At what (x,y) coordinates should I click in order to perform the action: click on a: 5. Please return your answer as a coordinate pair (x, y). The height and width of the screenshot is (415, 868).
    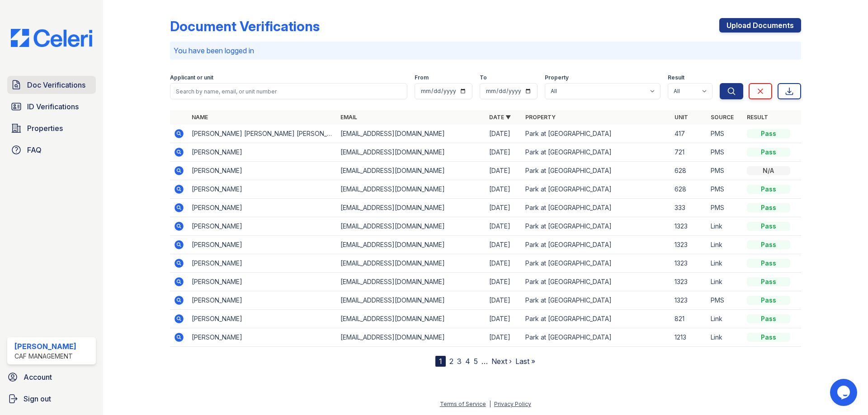
    Looking at the image, I should click on (475, 362).